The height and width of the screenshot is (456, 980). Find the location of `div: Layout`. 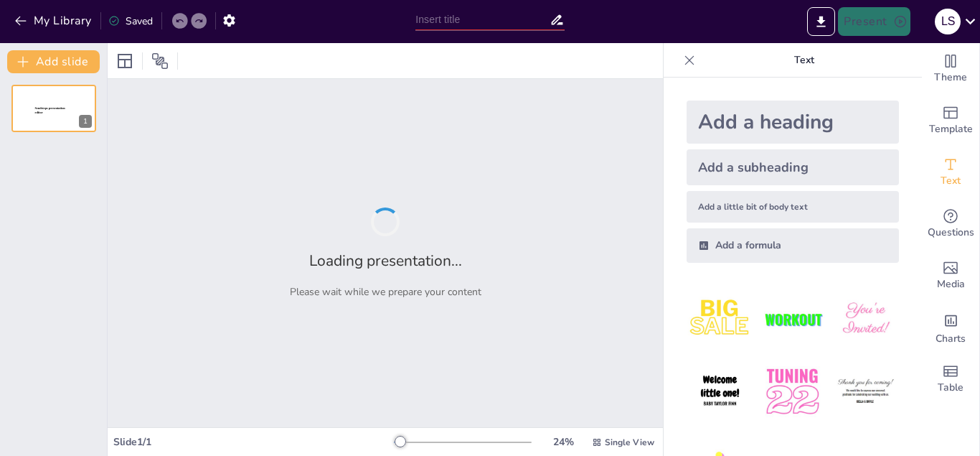

div: Layout is located at coordinates (125, 61).